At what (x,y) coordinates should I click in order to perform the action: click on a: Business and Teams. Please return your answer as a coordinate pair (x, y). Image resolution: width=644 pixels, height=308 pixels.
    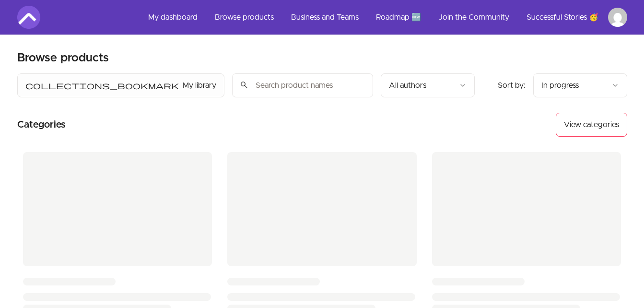
    Looking at the image, I should click on (325, 18).